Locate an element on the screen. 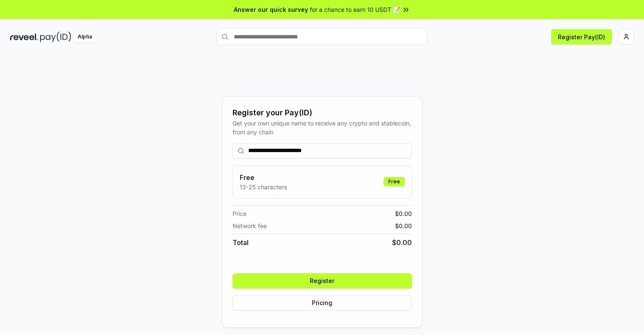  span: Price is located at coordinates (239, 213).